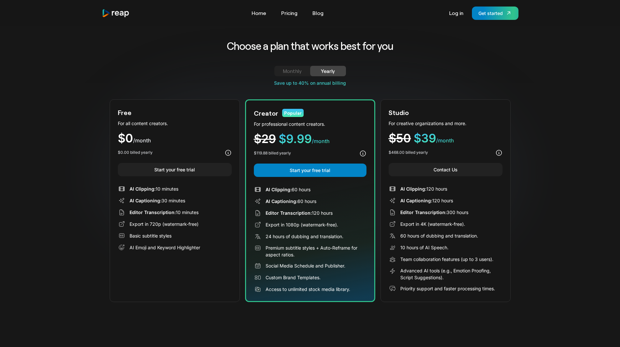 Image resolution: width=620 pixels, height=347 pixels. I want to click on a: Get started, so click(495, 13).